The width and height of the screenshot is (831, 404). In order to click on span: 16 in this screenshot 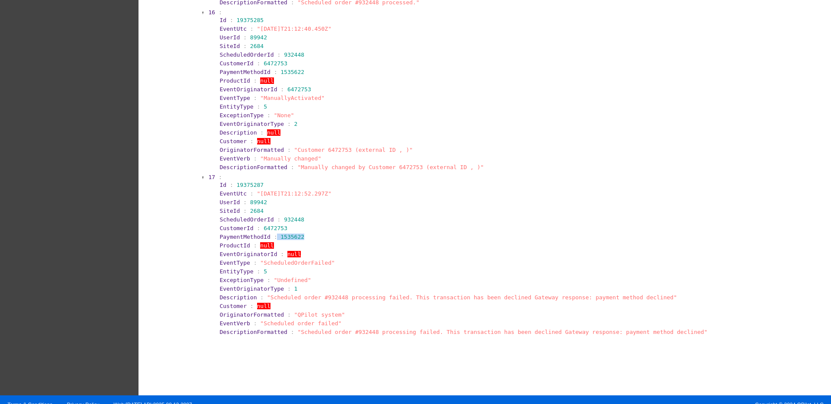, I will do `click(212, 12)`.